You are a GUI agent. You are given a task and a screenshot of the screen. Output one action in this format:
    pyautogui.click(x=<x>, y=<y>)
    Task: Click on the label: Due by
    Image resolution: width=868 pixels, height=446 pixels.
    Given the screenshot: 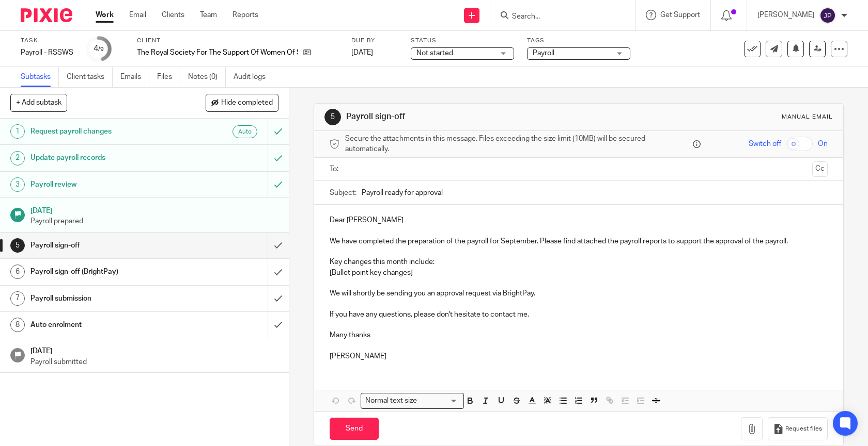 What is the action you would take?
    pyautogui.click(x=374, y=40)
    